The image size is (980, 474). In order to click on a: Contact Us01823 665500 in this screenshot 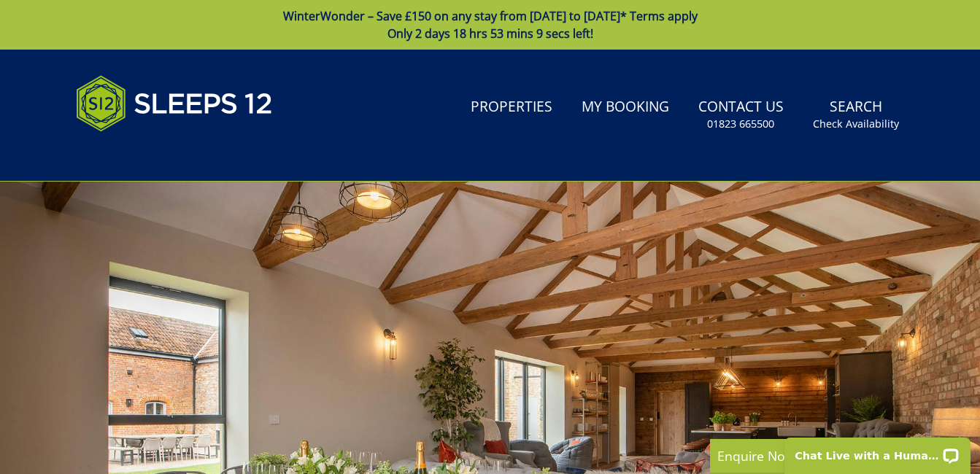, I will do `click(740, 114)`.